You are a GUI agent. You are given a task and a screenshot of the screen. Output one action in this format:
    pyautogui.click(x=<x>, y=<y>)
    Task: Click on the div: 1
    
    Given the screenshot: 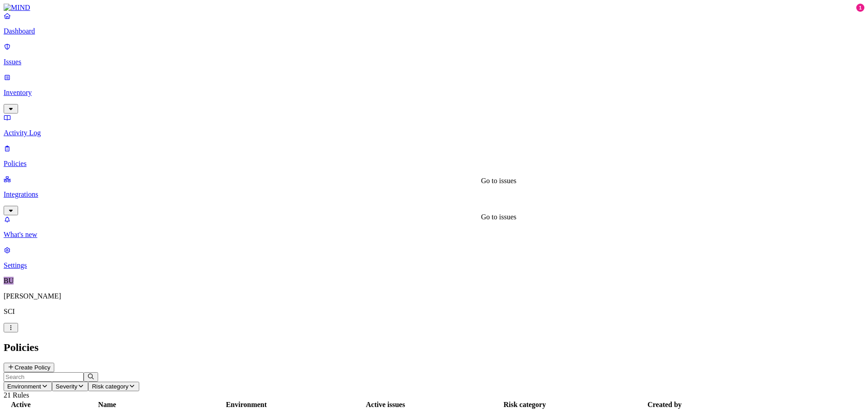 What is the action you would take?
    pyautogui.click(x=860, y=7)
    